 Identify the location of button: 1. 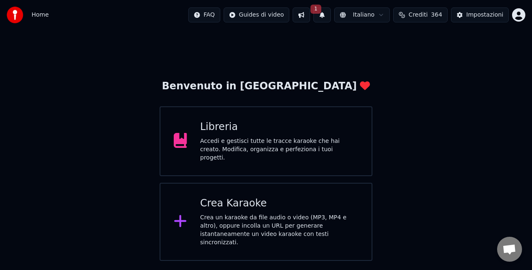
(322, 15).